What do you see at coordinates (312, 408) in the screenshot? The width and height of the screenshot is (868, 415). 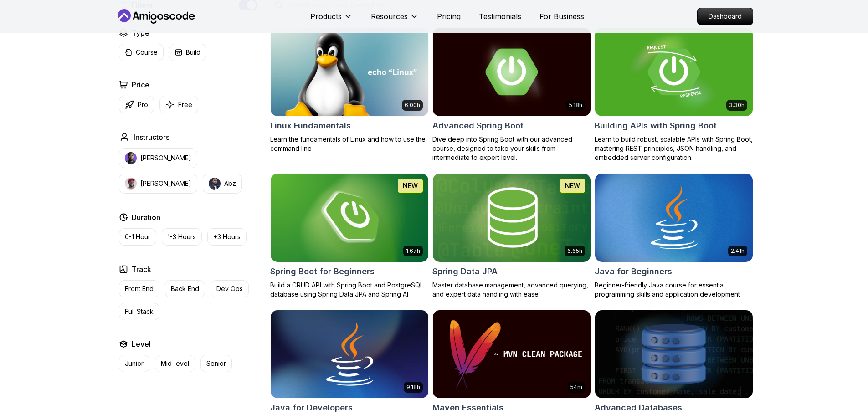 I see `h2: Java for Developers` at bounding box center [312, 408].